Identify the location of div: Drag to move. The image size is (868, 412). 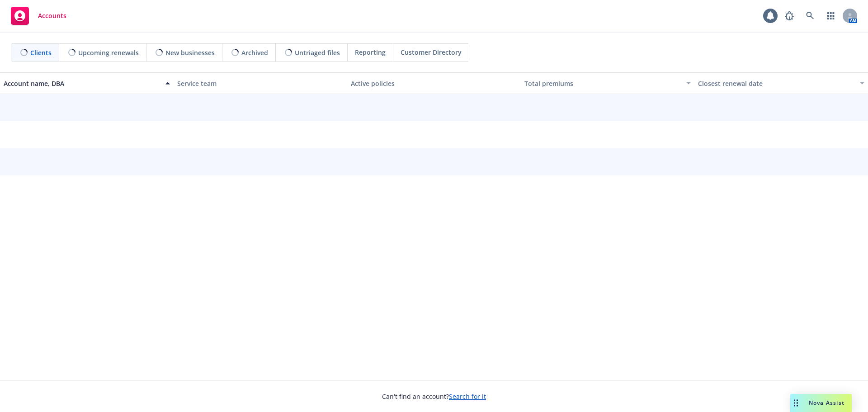
(796, 403).